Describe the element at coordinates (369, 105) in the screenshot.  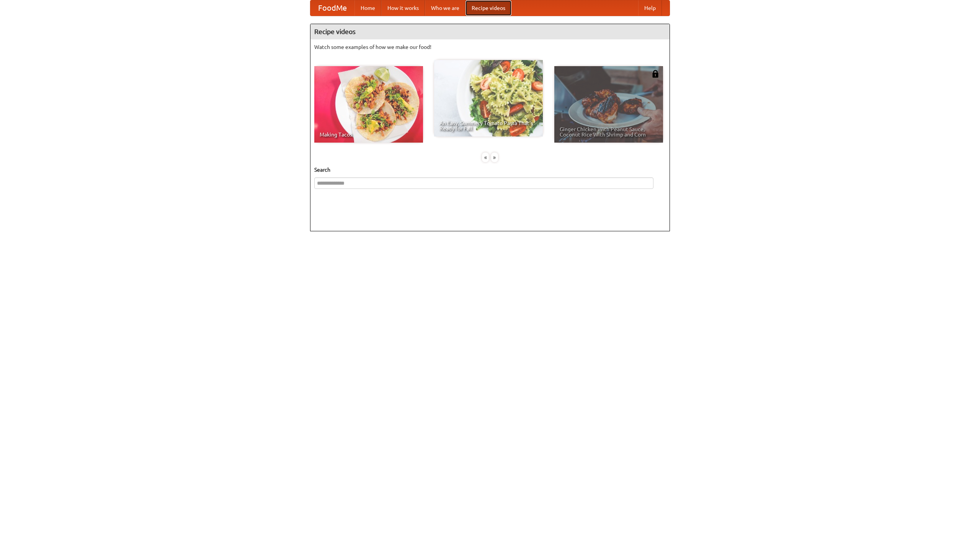
I see `a: Making Tacos` at that location.